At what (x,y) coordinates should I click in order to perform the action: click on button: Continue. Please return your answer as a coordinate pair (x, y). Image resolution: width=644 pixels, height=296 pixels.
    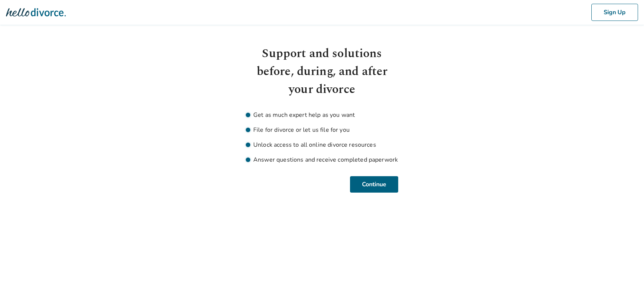
    Looking at the image, I should click on (374, 185).